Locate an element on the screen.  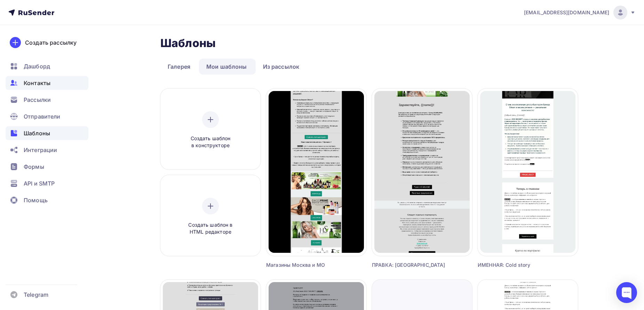
span: Шаблоны is located at coordinates (37, 133).